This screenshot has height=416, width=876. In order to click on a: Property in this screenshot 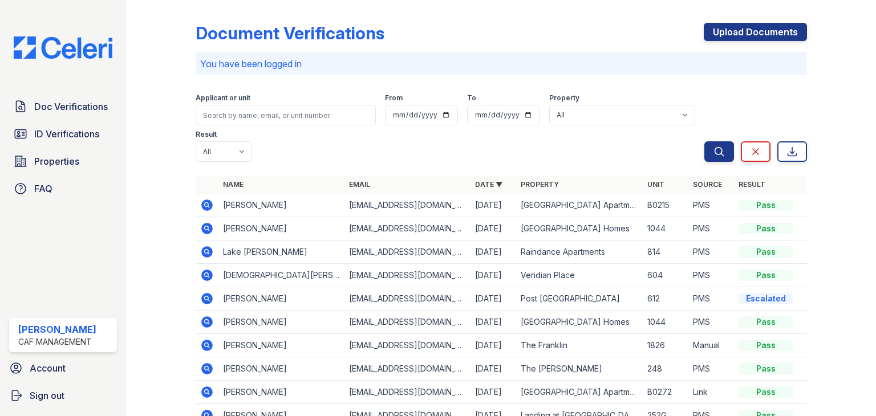, I will do `click(540, 184)`.